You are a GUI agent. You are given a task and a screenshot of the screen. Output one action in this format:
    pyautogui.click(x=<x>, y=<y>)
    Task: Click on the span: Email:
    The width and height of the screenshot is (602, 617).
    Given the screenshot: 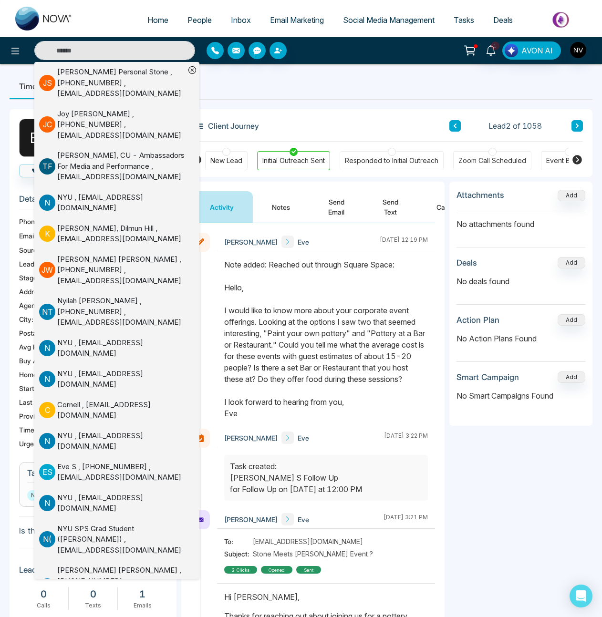 What is the action you would take?
    pyautogui.click(x=28, y=236)
    